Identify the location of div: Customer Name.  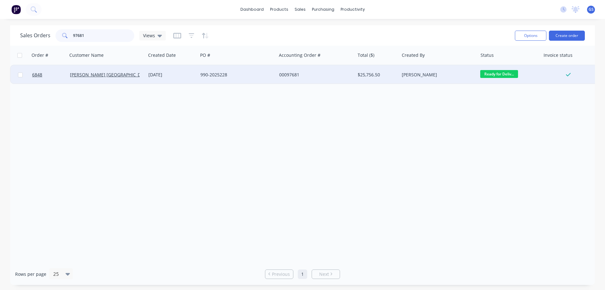
(86, 55).